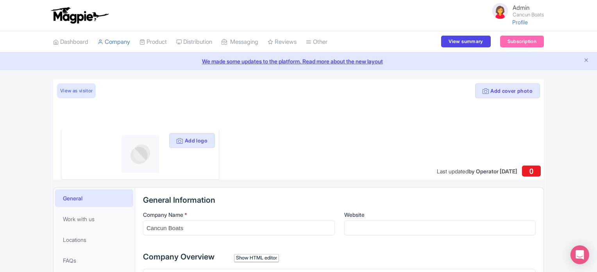 This screenshot has height=272, width=597. What do you see at coordinates (114, 42) in the screenshot?
I see `a: Company` at bounding box center [114, 42].